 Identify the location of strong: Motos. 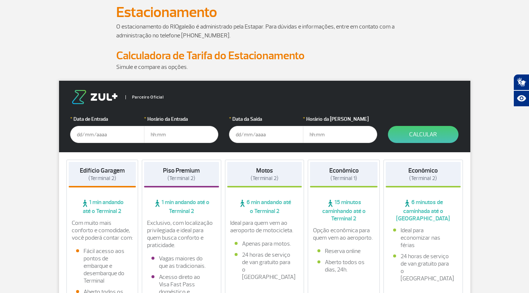
(264, 171).